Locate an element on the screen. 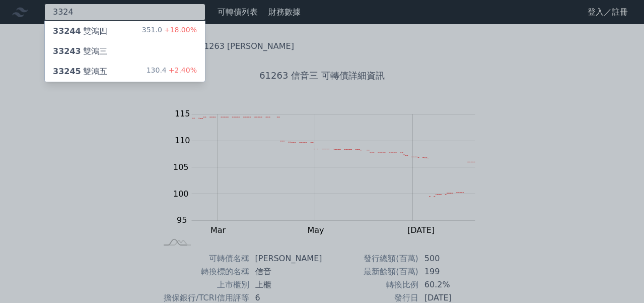  div: 130.4 is located at coordinates (172, 71).